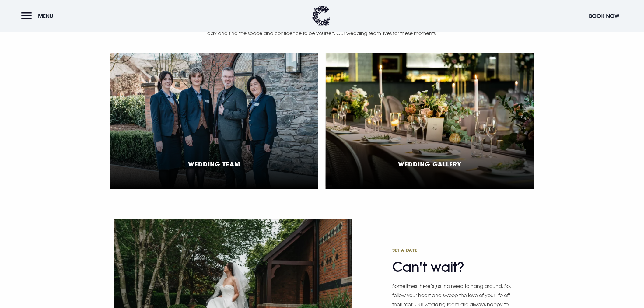 The width and height of the screenshot is (644, 308). I want to click on img: Clandeboye Lodge, so click(322, 16).